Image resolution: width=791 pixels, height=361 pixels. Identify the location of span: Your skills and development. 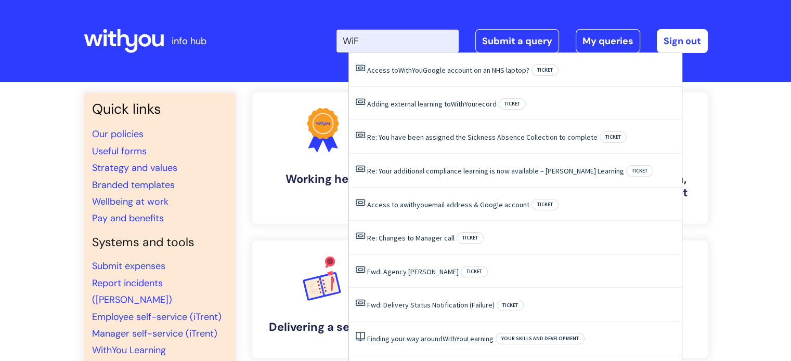
(540, 339).